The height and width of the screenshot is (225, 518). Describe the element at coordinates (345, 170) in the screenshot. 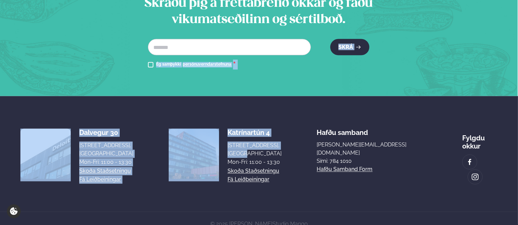

I see `a: Hafðu samband form` at that location.